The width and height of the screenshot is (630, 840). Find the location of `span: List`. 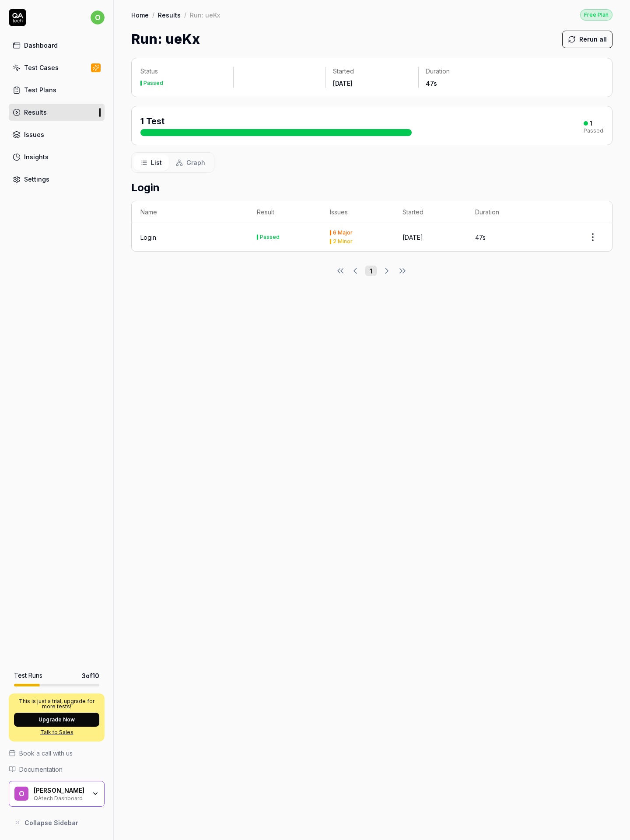

span: List is located at coordinates (156, 162).